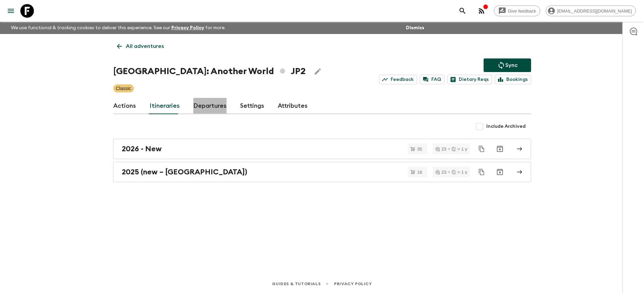  Describe the element at coordinates (140, 46) in the screenshot. I see `a: All adventures` at that location.